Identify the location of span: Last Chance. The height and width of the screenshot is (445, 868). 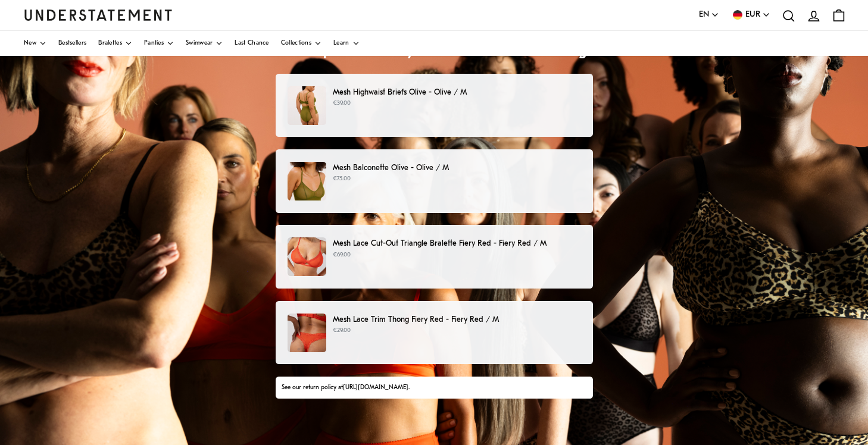
(251, 43).